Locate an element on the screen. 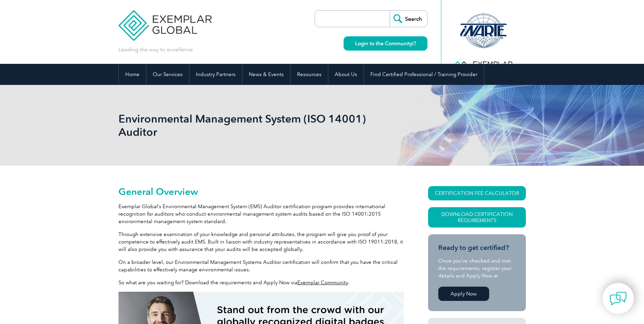 This screenshot has width=644, height=324. a: Home is located at coordinates (133, 74).